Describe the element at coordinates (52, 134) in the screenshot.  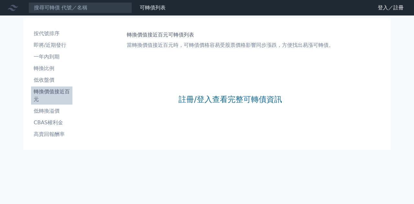
I see `li: 高賣回報酬率` at that location.